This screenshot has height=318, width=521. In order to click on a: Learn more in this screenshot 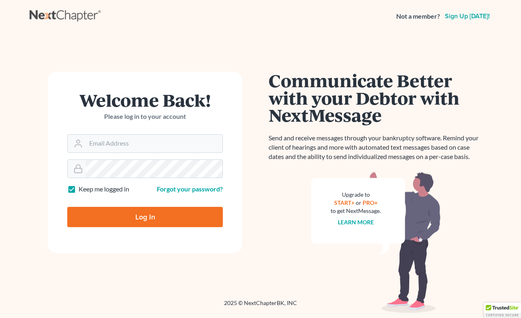, I will do `click(356, 222)`.